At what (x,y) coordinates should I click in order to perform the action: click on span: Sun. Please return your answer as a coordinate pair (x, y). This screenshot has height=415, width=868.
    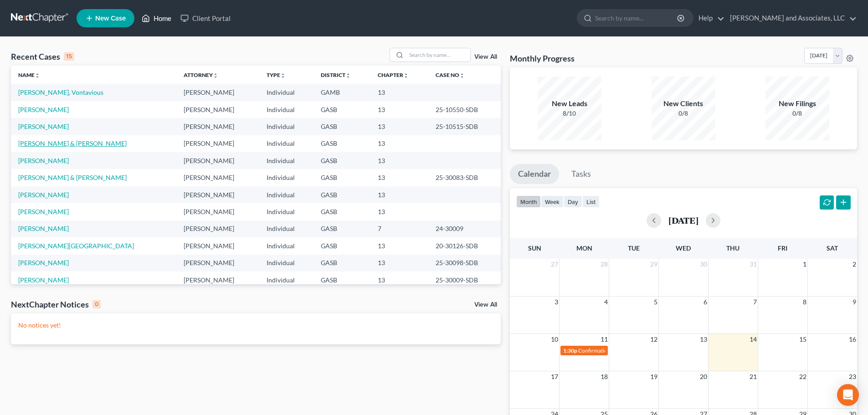
    Looking at the image, I should click on (535, 248).